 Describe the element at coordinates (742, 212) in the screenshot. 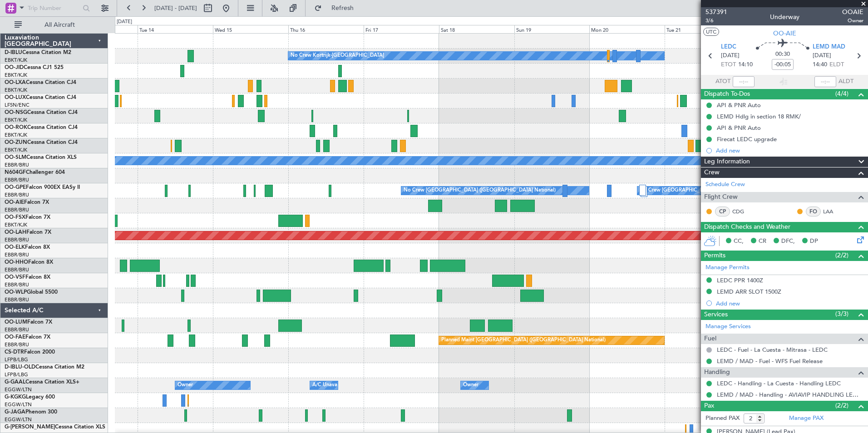

I see `a: CDG` at that location.